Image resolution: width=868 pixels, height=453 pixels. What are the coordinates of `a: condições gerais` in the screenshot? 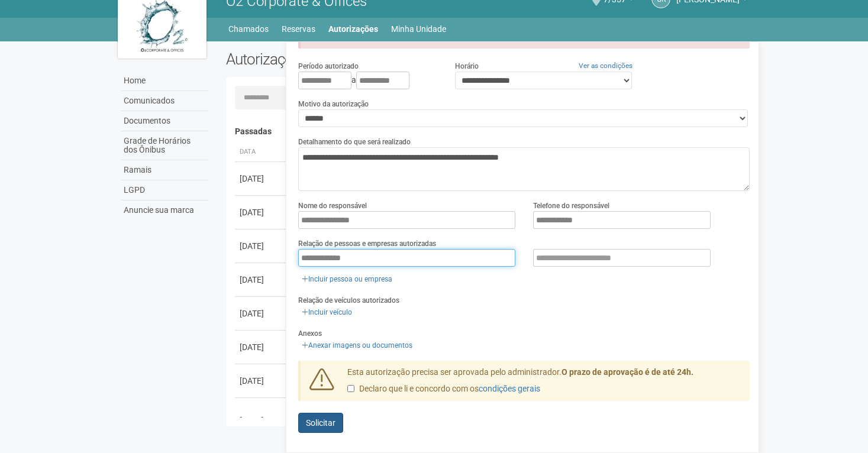 It's located at (509, 389).